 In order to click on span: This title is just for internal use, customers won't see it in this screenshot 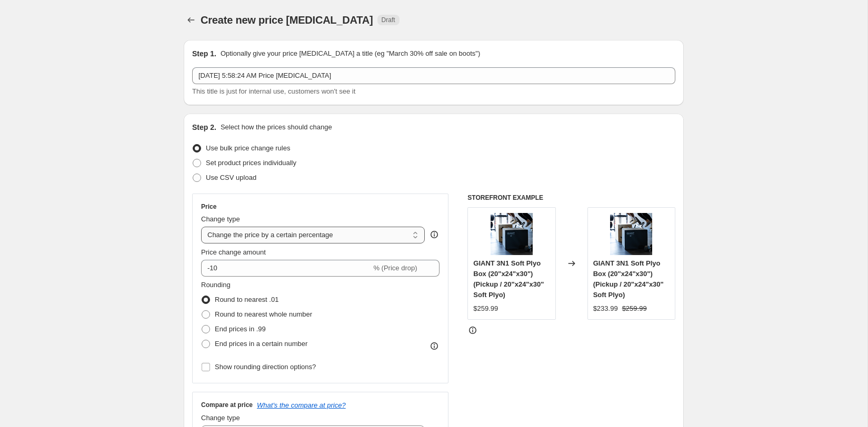, I will do `click(274, 91)`.